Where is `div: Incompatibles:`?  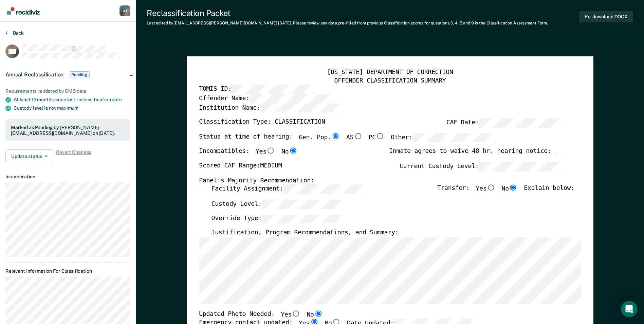 div: Incompatibles: is located at coordinates (248, 155).